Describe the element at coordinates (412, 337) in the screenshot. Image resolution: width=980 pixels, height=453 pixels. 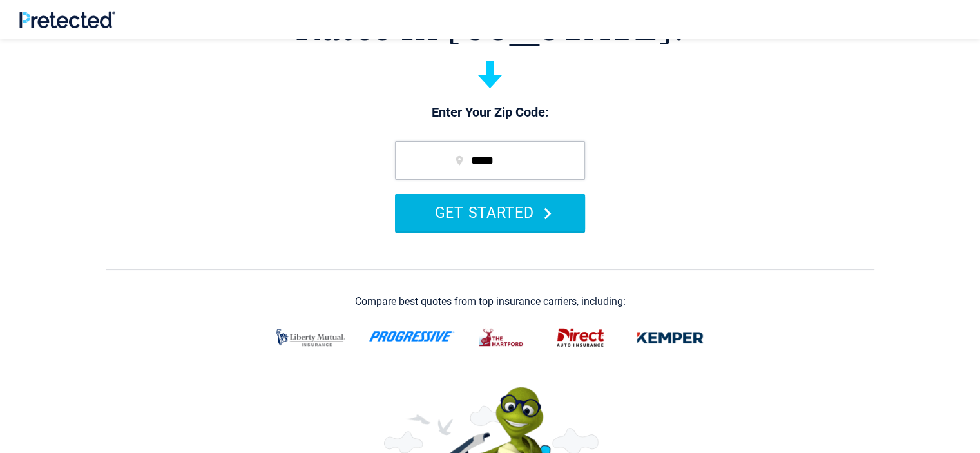
I see `img: progressive` at that location.